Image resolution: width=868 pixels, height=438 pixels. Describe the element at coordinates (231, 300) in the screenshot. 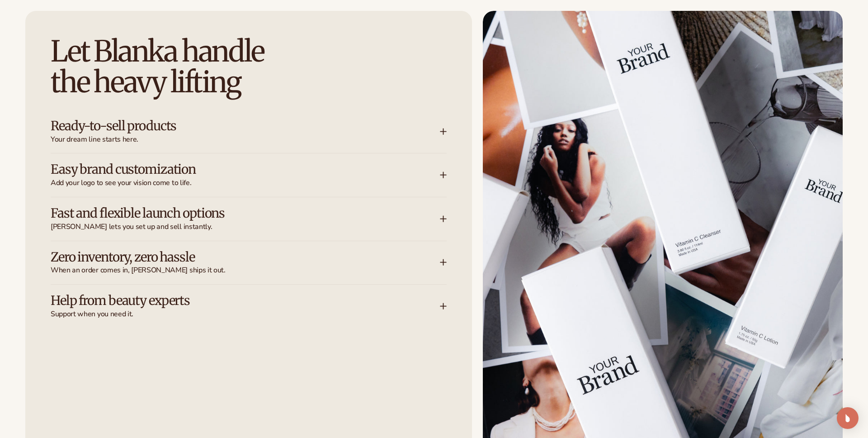

I see `h3: Help from beauty experts` at that location.